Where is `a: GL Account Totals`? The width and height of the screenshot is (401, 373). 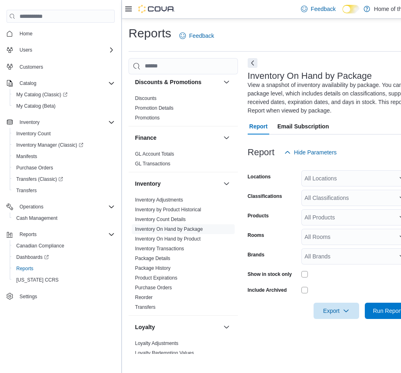
a: GL Account Totals is located at coordinates (154, 154).